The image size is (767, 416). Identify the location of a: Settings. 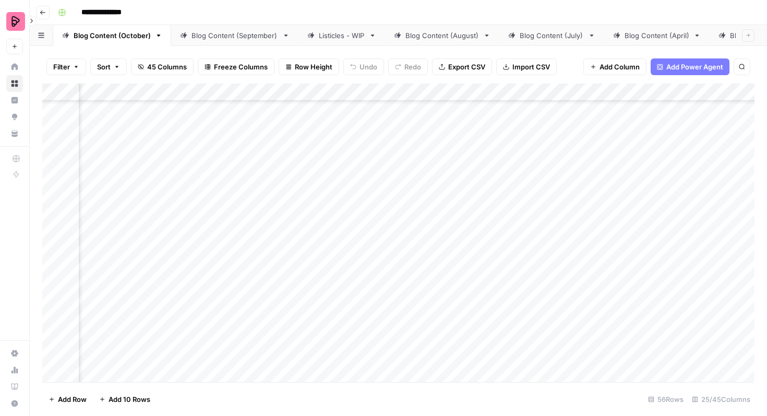
(15, 353).